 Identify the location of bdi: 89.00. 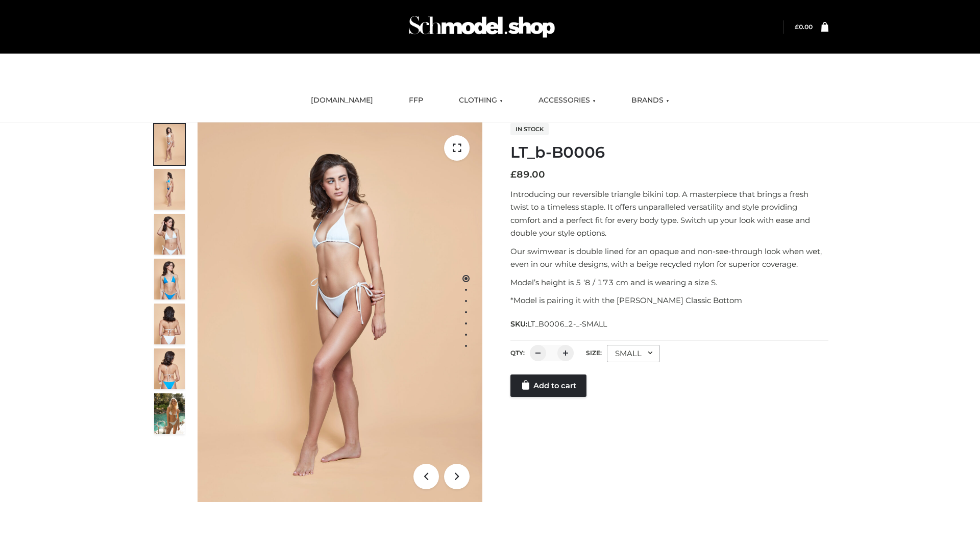
(528, 175).